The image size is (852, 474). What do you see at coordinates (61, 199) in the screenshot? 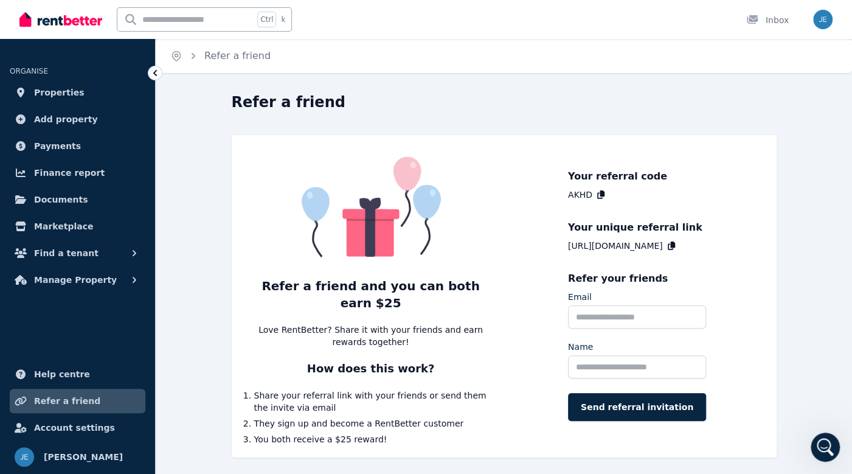
I see `span: Documents` at bounding box center [61, 199].